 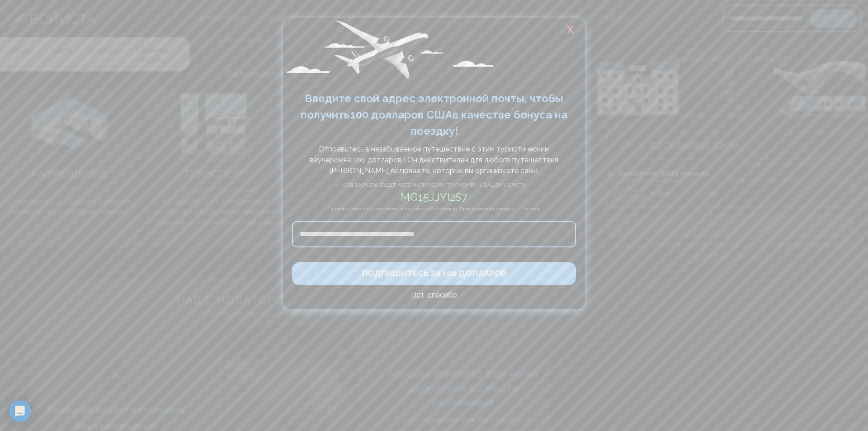 What do you see at coordinates (389, 50) in the screenshot?
I see `img: Самолет Avopass летит` at bounding box center [389, 50].